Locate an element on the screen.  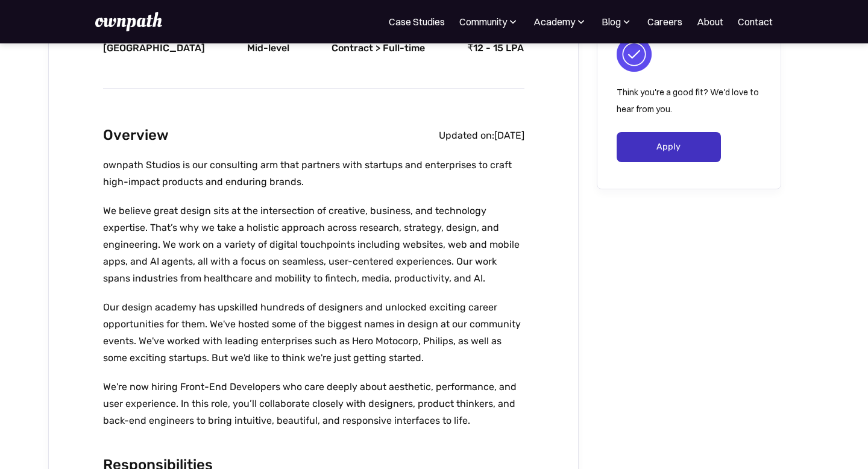
p: Our design academy has upskilled hundreds of designers and unlocked exciting career opportunities... is located at coordinates (313, 333).